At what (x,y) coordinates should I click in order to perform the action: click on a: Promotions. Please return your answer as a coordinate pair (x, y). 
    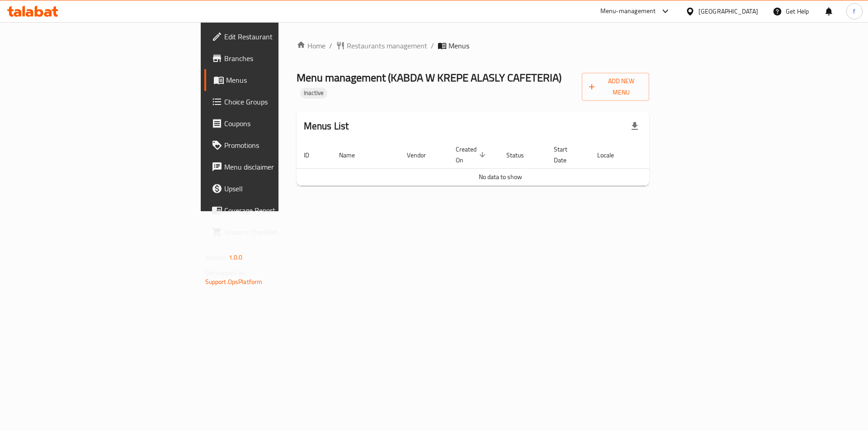
    Looking at the image, I should click on (275, 145).